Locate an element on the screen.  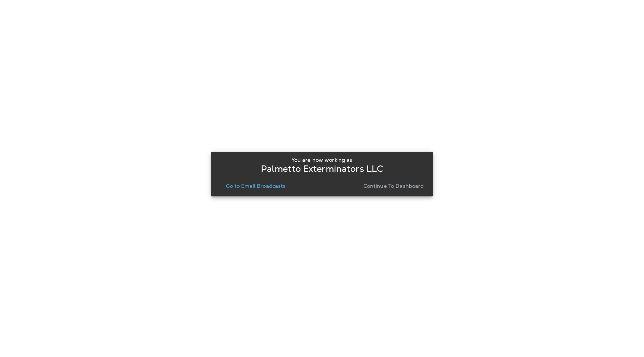
button: Go to Email Broadcasts is located at coordinates (255, 186).